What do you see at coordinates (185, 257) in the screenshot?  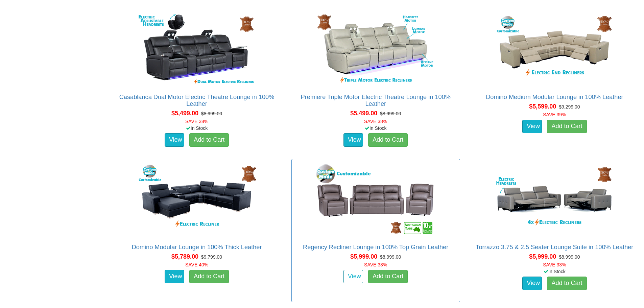 I see `span: $5,789.00` at bounding box center [185, 257].